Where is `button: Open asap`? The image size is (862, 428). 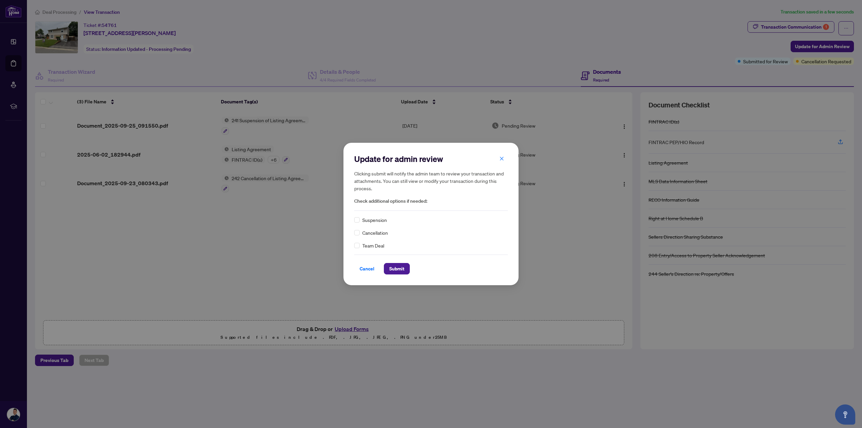
button: Open asap is located at coordinates (845, 414).